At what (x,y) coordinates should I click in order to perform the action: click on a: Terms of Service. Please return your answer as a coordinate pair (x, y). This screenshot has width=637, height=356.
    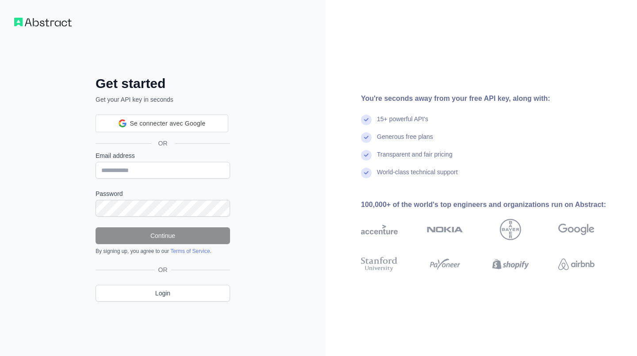
    Looking at the image, I should click on (190, 251).